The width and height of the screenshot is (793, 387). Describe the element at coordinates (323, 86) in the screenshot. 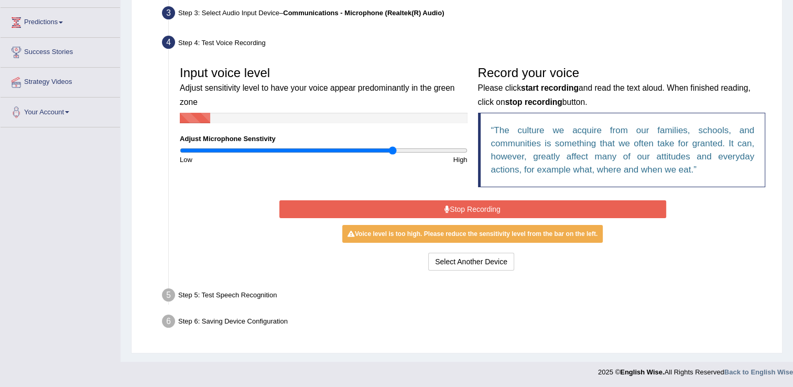

I see `h3: Input voice level` at that location.